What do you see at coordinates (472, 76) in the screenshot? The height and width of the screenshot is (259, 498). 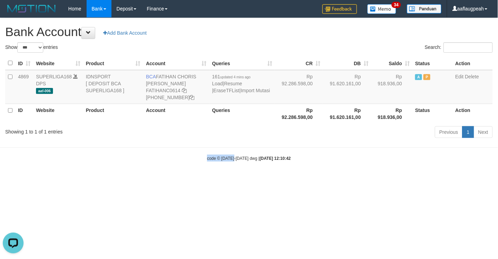 I see `a: Delete` at bounding box center [472, 76].